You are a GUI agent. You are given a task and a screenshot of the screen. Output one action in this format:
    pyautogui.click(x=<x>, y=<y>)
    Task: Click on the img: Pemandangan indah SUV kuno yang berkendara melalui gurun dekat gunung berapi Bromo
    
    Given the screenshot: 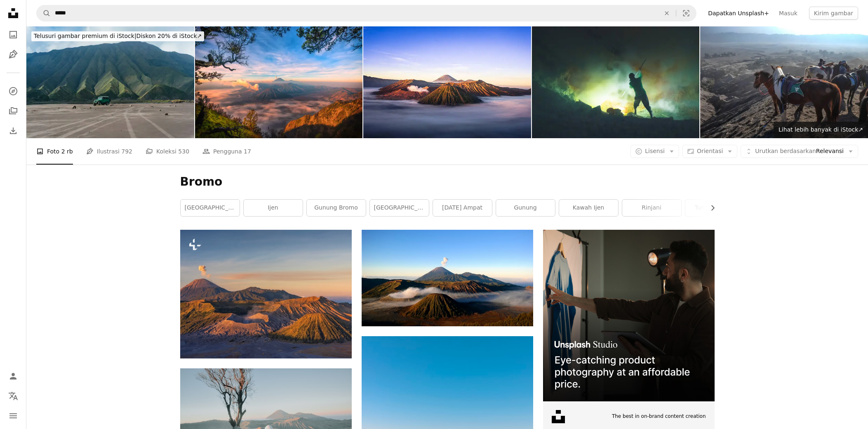 What is the action you would take?
    pyautogui.click(x=110, y=82)
    